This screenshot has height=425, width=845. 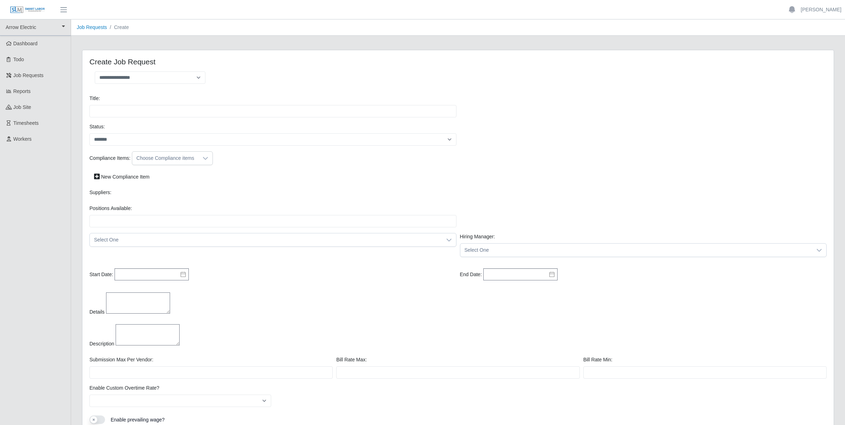 What do you see at coordinates (97, 127) in the screenshot?
I see `label: Status:` at bounding box center [97, 127].